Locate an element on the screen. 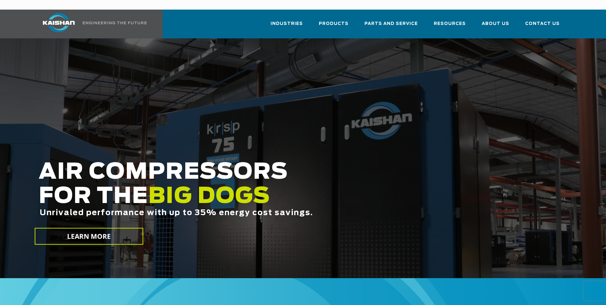 This screenshot has height=305, width=606. span: Parts and Service is located at coordinates (391, 24).